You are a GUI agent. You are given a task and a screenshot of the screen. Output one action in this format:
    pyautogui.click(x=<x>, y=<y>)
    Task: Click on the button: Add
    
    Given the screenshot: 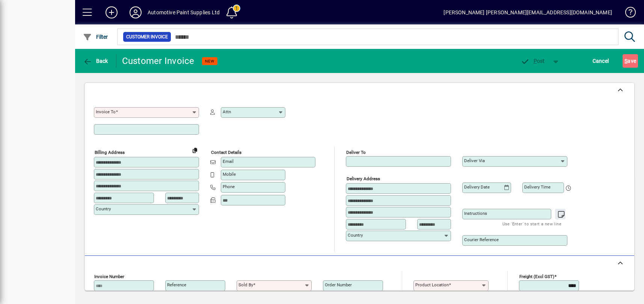 What is the action you would take?
    pyautogui.click(x=111, y=12)
    